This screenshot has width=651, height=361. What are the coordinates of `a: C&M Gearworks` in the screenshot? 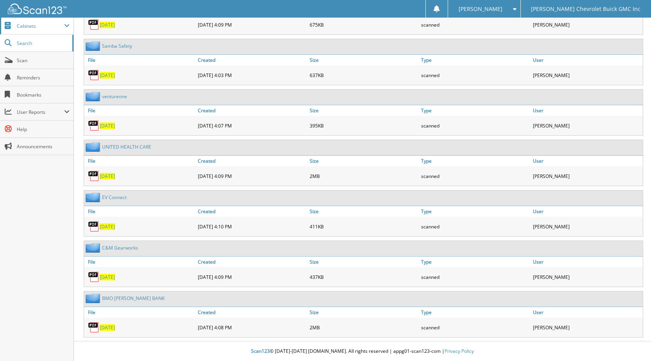 It's located at (120, 247).